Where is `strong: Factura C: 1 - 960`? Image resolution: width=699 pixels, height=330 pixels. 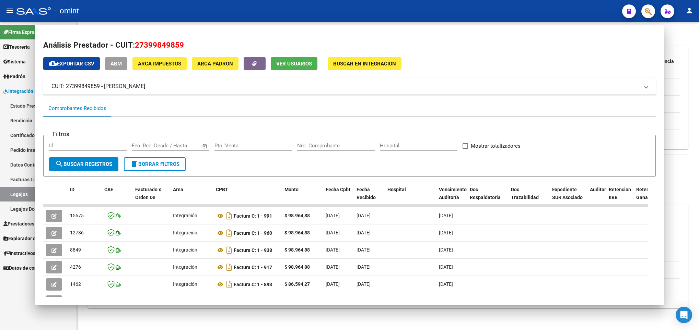
strong: Factura C: 1 - 960 is located at coordinates (253, 233).